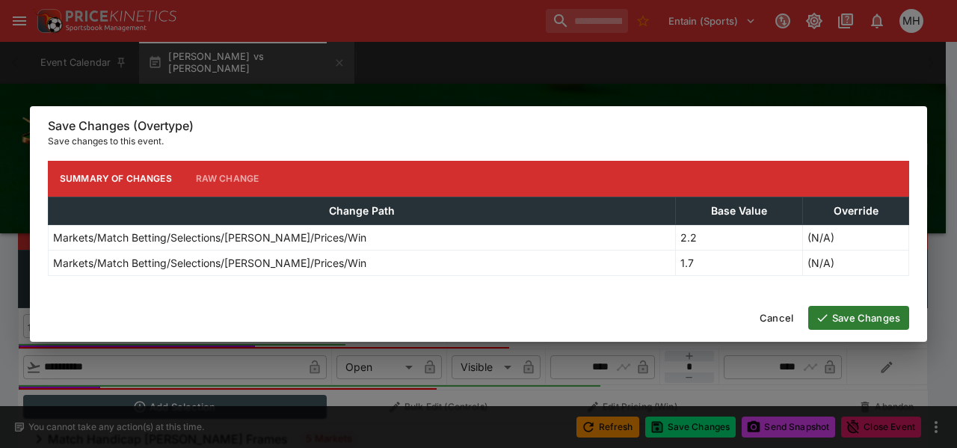 The image size is (957, 448). Describe the element at coordinates (856, 210) in the screenshot. I see `th: Override` at that location.